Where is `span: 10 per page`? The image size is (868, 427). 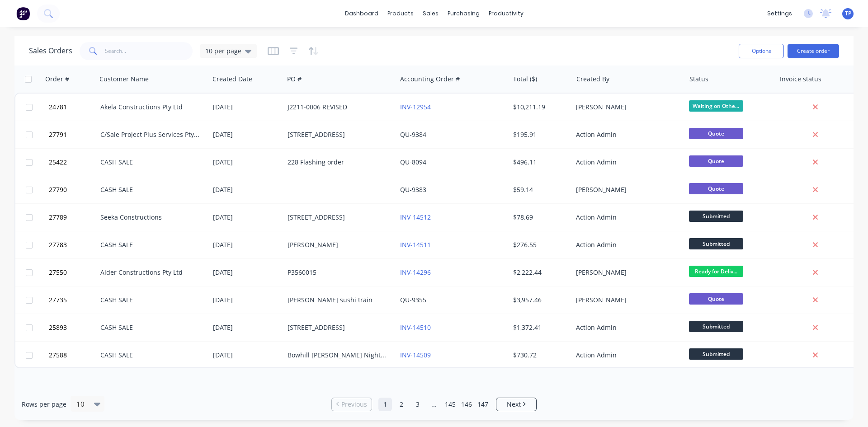
span: 10 per page is located at coordinates (223, 50).